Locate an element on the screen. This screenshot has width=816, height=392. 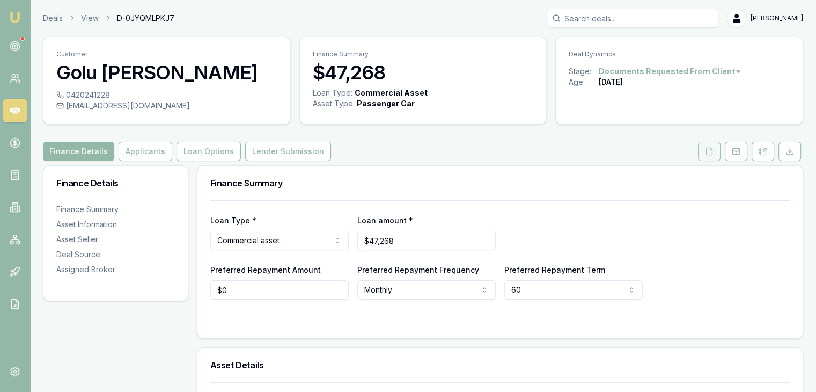
button: Applicants is located at coordinates (145, 151).